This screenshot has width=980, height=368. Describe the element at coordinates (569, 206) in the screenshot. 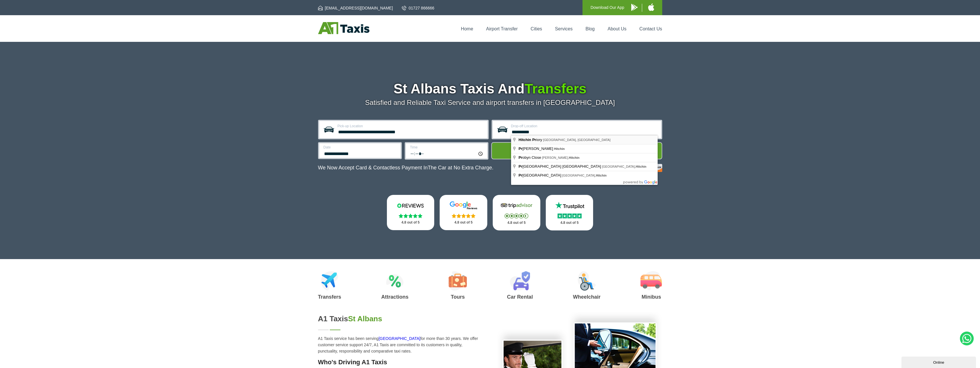

I see `img: Trustpilot` at that location.